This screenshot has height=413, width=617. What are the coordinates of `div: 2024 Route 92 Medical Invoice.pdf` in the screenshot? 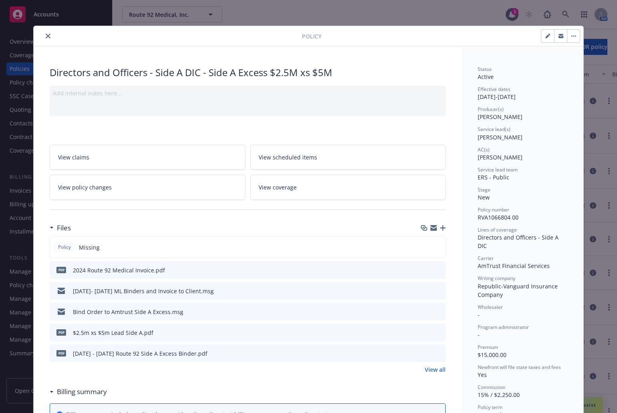 It's located at (119, 270).